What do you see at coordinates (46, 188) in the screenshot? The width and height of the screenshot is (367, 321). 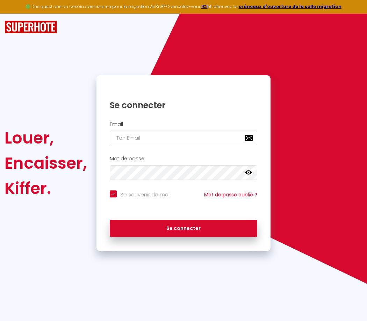 I see `div: Kiffer.` at bounding box center [46, 188].